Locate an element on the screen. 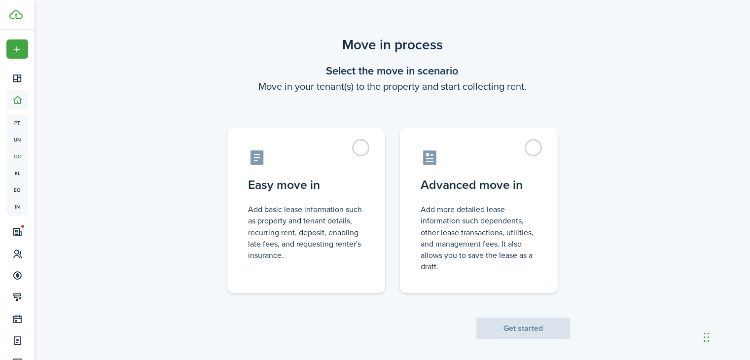 Image resolution: width=750 pixels, height=360 pixels. a: oc is located at coordinates (17, 156).